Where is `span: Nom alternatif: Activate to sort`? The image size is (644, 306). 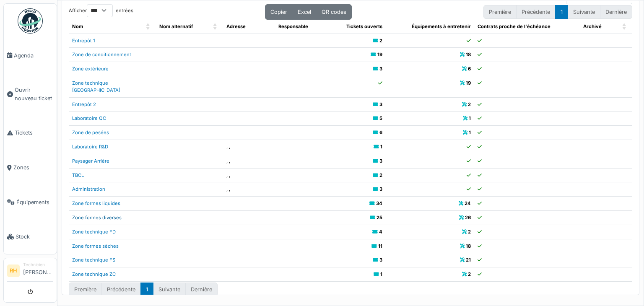
span: Nom alternatif: Activate to sort is located at coordinates (216, 27).